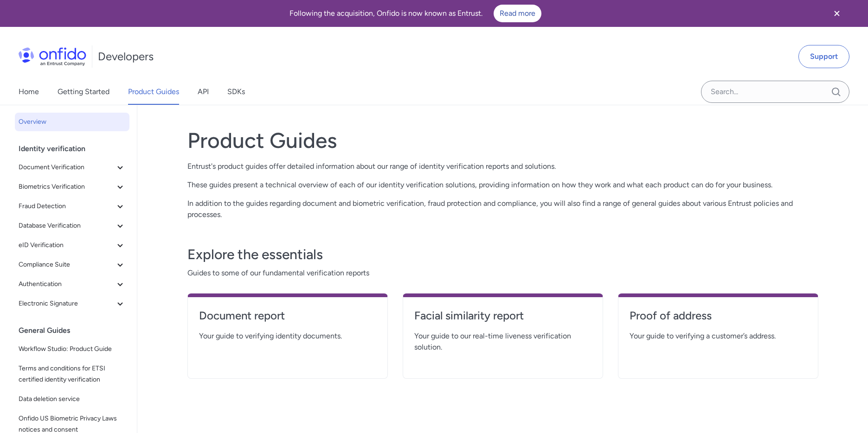 The width and height of the screenshot is (868, 433). I want to click on a: SDKs, so click(236, 92).